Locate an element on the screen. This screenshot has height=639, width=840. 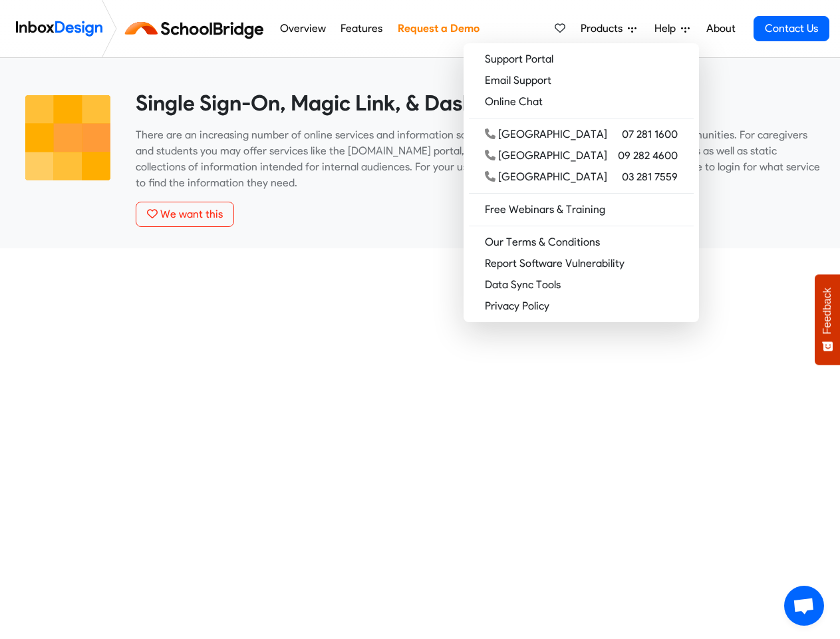
span: 07 281 1600 is located at coordinates (650, 134).